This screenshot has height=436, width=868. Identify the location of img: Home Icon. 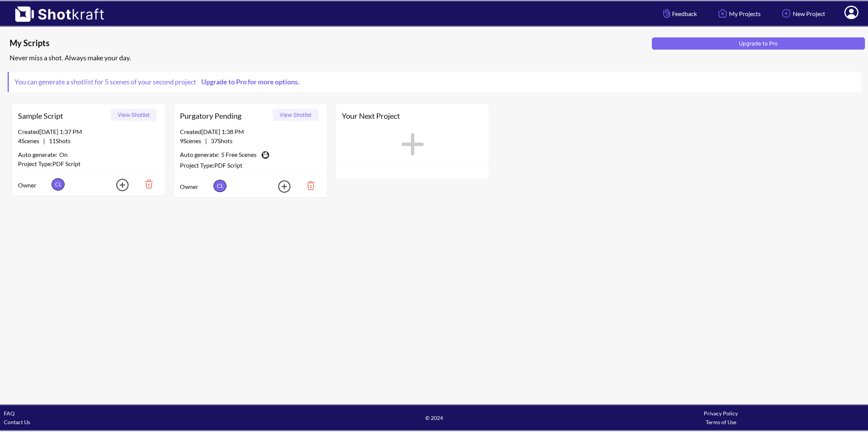
(722, 13).